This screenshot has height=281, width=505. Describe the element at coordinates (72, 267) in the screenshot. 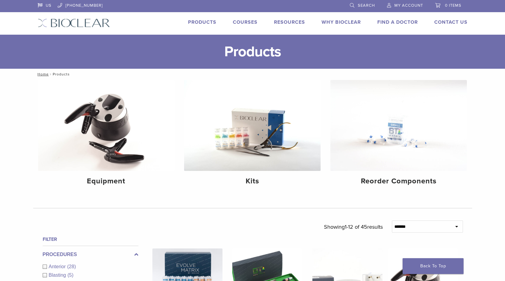

I see `span: (28)` at that location.